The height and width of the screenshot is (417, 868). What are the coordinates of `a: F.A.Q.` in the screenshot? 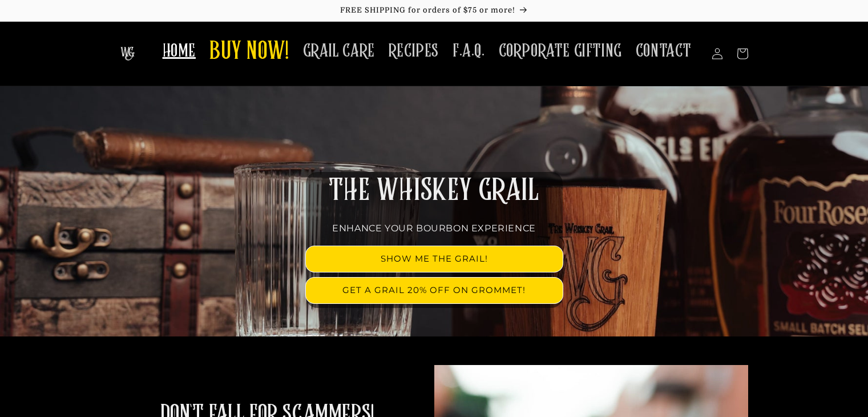 It's located at (469, 51).